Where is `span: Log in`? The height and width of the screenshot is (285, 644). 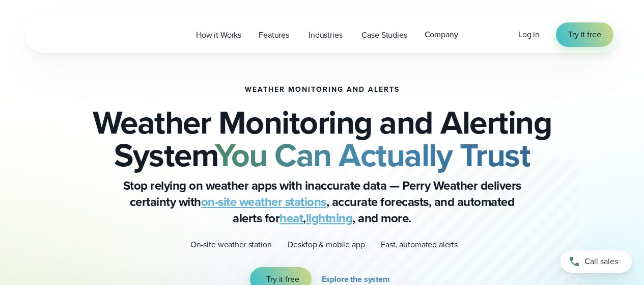 span: Log in is located at coordinates (529, 34).